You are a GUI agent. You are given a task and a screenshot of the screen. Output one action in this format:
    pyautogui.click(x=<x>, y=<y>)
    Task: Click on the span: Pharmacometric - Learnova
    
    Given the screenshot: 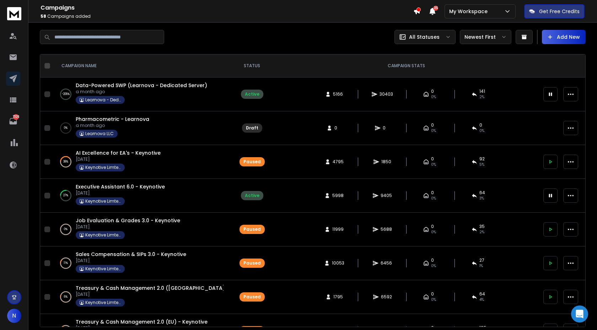 What is the action you would take?
    pyautogui.click(x=112, y=119)
    